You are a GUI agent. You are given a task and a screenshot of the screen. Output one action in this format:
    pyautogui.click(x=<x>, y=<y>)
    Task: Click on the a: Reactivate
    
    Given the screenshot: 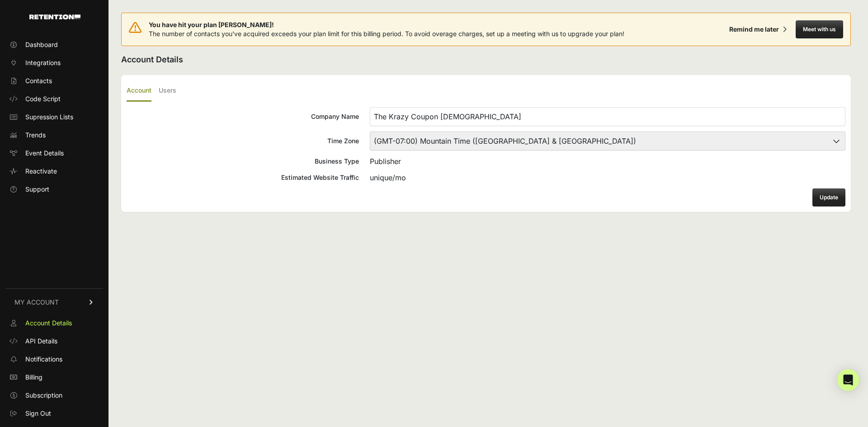 What is the action you would take?
    pyautogui.click(x=55, y=171)
    